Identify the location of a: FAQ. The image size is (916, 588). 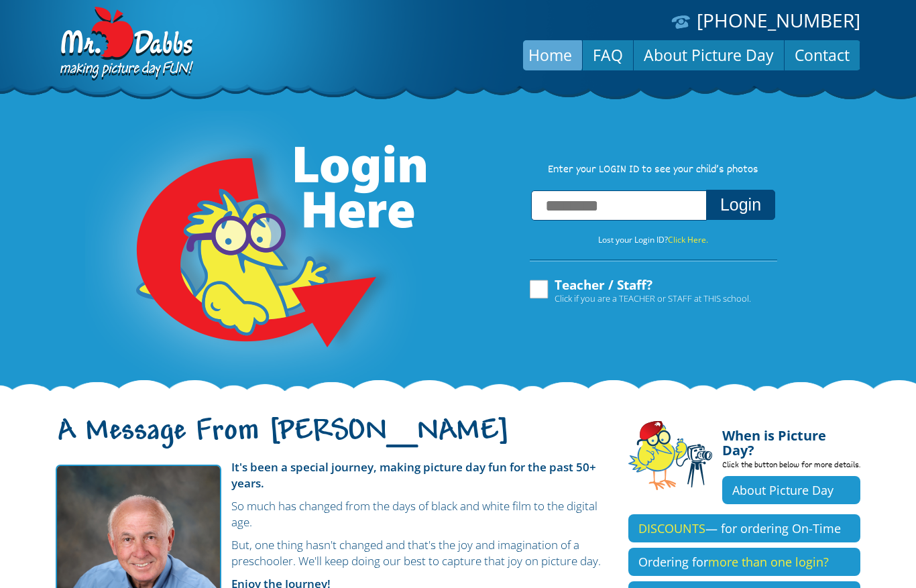
(607, 55).